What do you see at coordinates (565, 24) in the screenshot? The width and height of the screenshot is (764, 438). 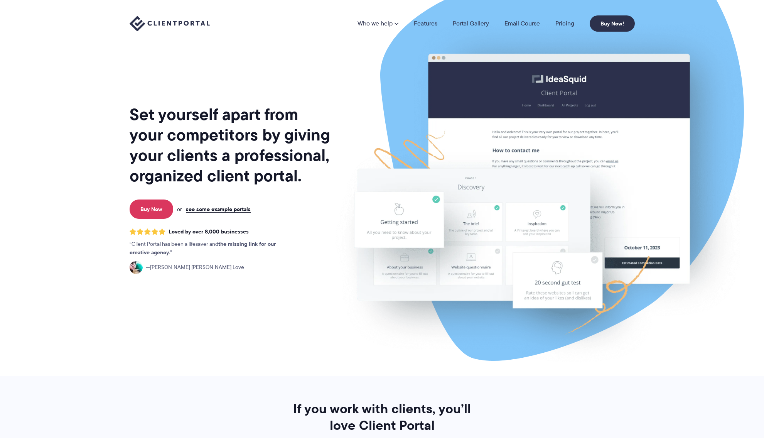 I see `a: Pricing` at bounding box center [565, 24].